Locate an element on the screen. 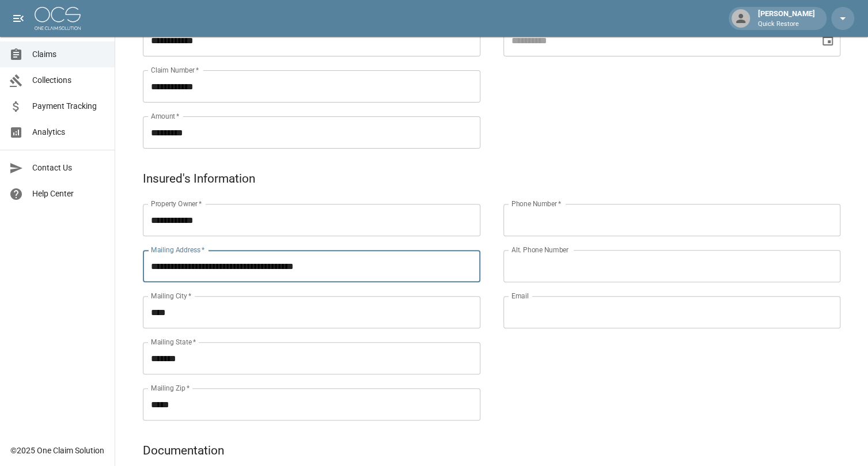 The width and height of the screenshot is (868, 466). label: Mailing Zip is located at coordinates (170, 388).